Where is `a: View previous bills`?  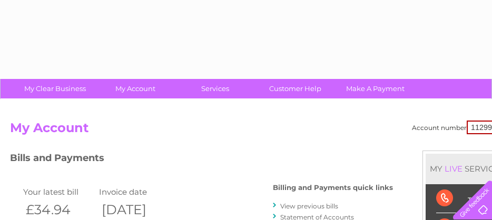
a: View previous bills is located at coordinates (309, 206).